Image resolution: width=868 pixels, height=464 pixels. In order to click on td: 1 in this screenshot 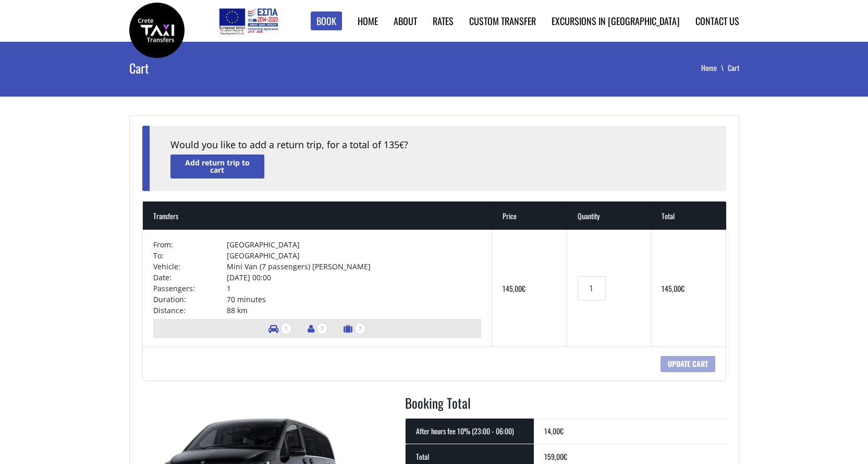, I will do `click(354, 288)`.